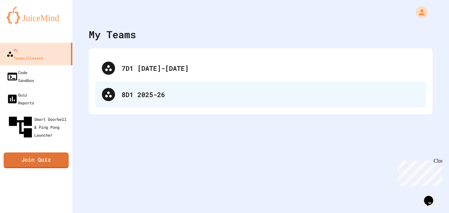 The height and width of the screenshot is (213, 449). I want to click on div: My Teams/Classes, so click(25, 54).